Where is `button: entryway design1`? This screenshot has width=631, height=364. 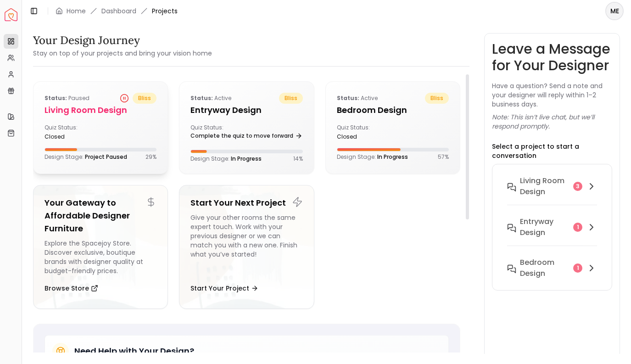
button: entryway design1 is located at coordinates (552, 233).